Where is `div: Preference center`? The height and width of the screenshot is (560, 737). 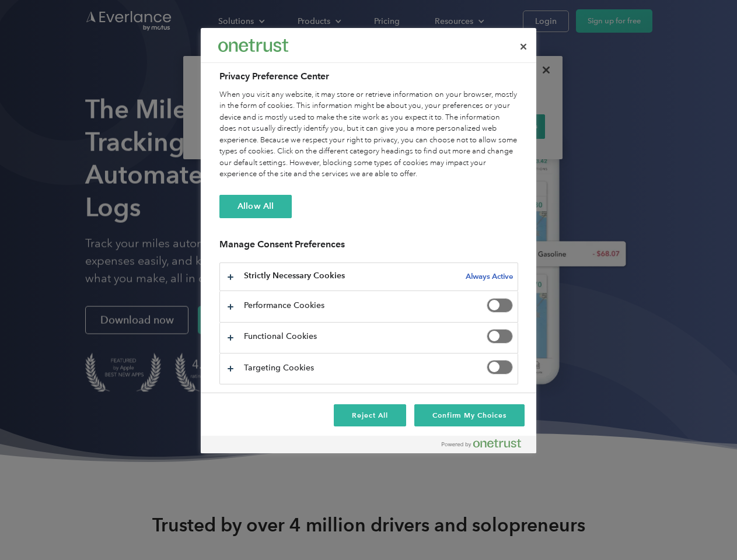
div: Preference center is located at coordinates (368, 240).